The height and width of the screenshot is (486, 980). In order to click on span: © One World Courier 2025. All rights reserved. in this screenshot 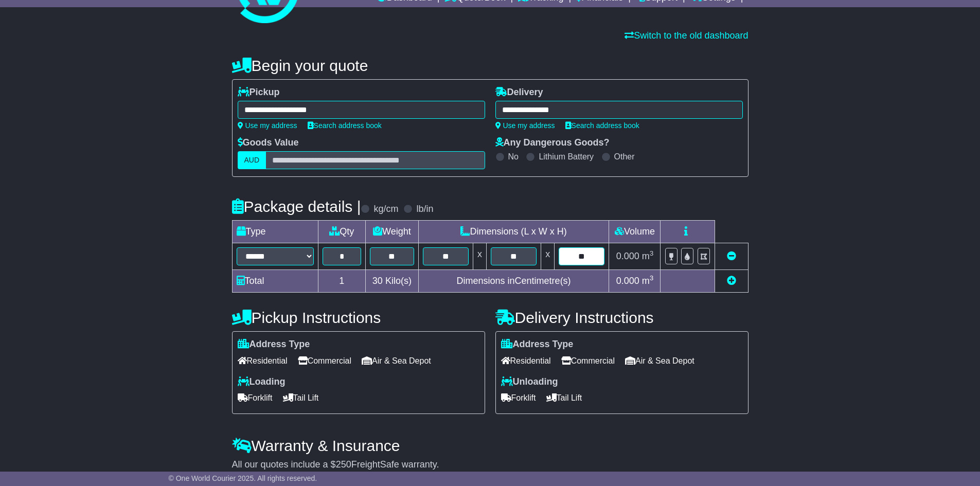, I will do `click(243, 478)`.